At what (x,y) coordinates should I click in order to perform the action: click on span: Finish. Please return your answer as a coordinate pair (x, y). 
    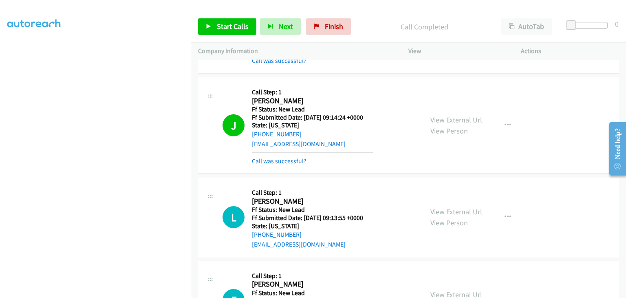
    Looking at the image, I should click on (334, 26).